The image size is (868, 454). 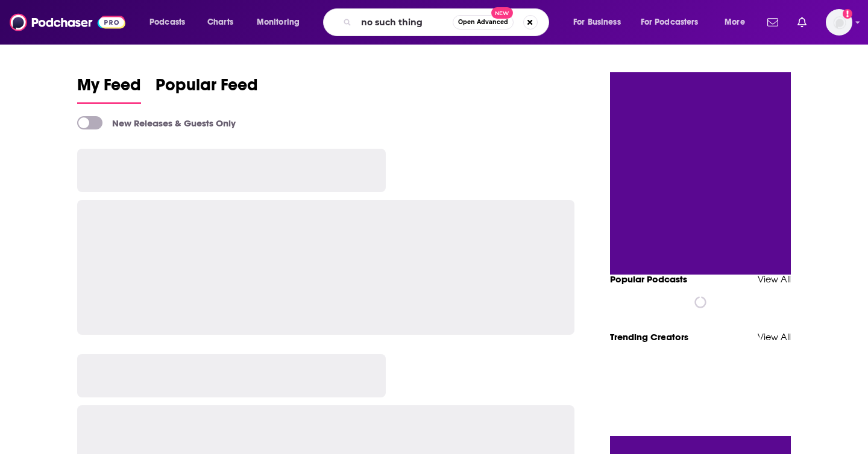 What do you see at coordinates (404, 22) in the screenshot?
I see `input: Search podcasts, credits, & more...` at bounding box center [404, 22].